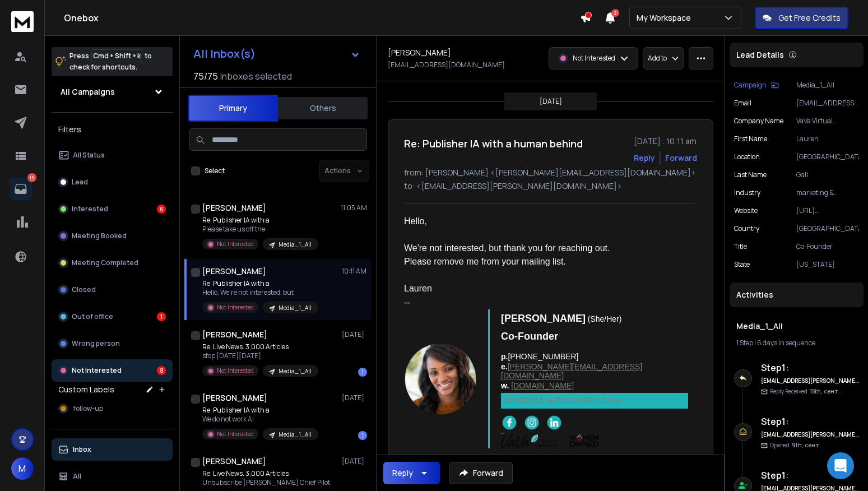 This screenshot has width=868, height=491. Describe the element at coordinates (112, 449) in the screenshot. I see `button: Inbox` at that location.